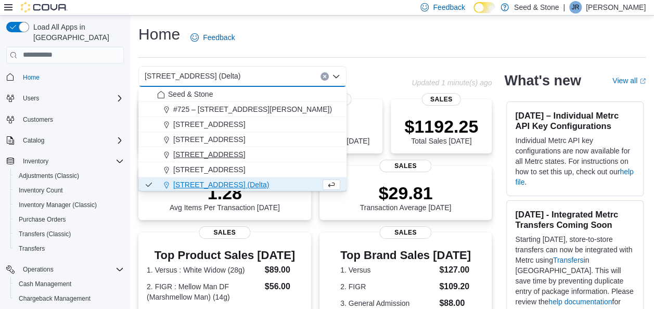 This screenshot has width=654, height=309. What do you see at coordinates (388, 270) in the screenshot?
I see `dt: 1. Versus` at bounding box center [388, 270].